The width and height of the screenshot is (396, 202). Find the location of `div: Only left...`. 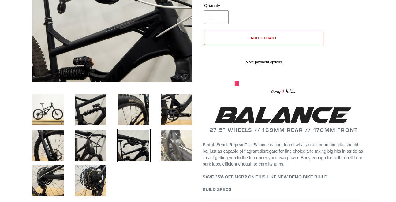

div: Only left... is located at coordinates (283, 91).